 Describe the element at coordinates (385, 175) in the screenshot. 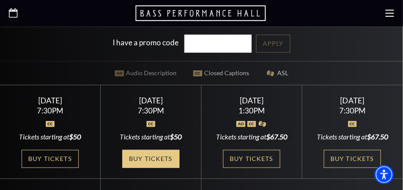

I see `div: Accessibility Menu` at that location.